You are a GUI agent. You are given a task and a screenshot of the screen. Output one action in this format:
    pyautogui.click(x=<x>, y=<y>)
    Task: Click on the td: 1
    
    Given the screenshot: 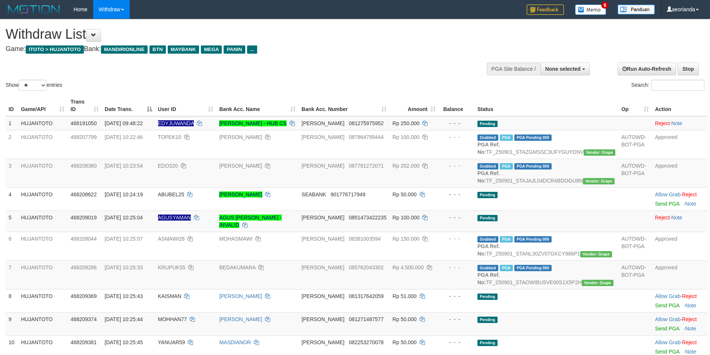 What is the action you would take?
    pyautogui.click(x=12, y=123)
    